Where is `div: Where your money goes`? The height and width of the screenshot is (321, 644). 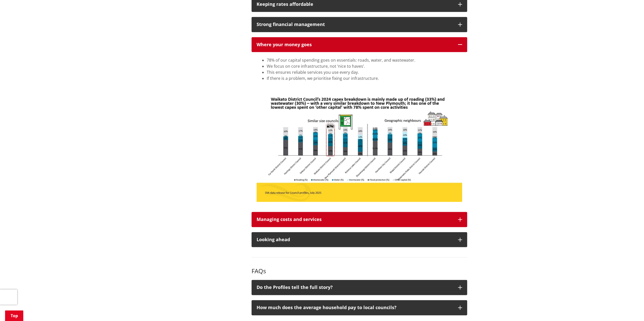 div: Where your money goes is located at coordinates (355, 45).